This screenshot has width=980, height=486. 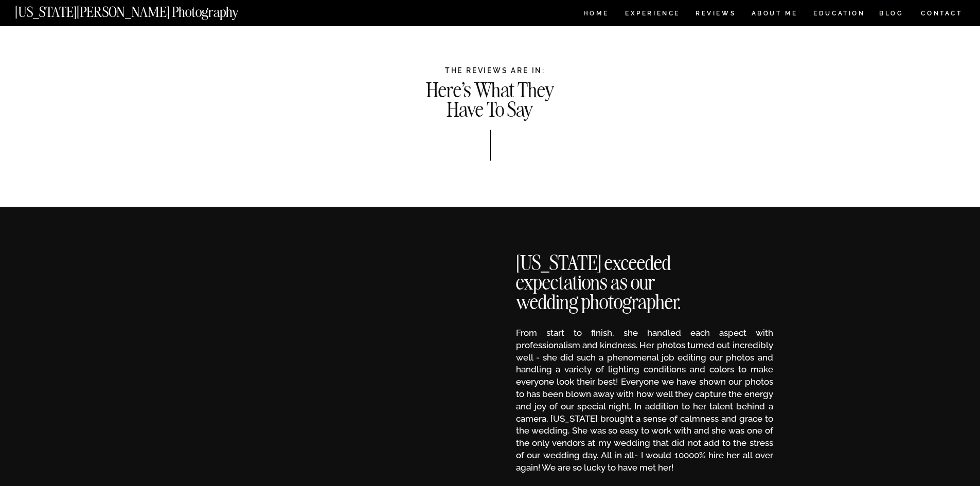 What do you see at coordinates (490, 99) in the screenshot?
I see `h1: Here's What They Have To Say` at bounding box center [490, 99].